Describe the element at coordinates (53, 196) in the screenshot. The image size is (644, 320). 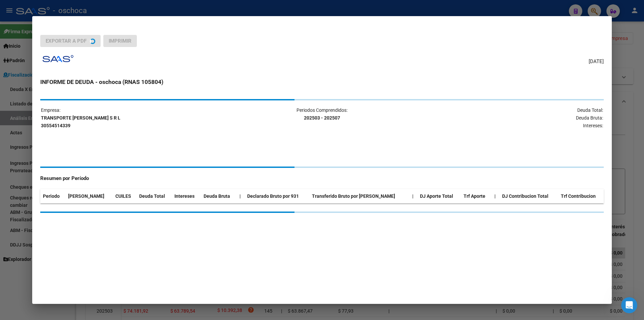
I see `th: Periodo` at that location.